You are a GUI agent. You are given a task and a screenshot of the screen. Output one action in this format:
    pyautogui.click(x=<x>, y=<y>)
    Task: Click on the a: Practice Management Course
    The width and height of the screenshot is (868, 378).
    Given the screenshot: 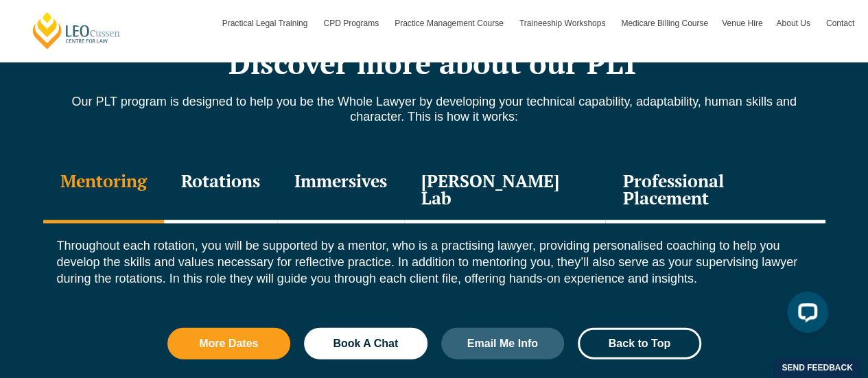 What is the action you would take?
    pyautogui.click(x=450, y=24)
    